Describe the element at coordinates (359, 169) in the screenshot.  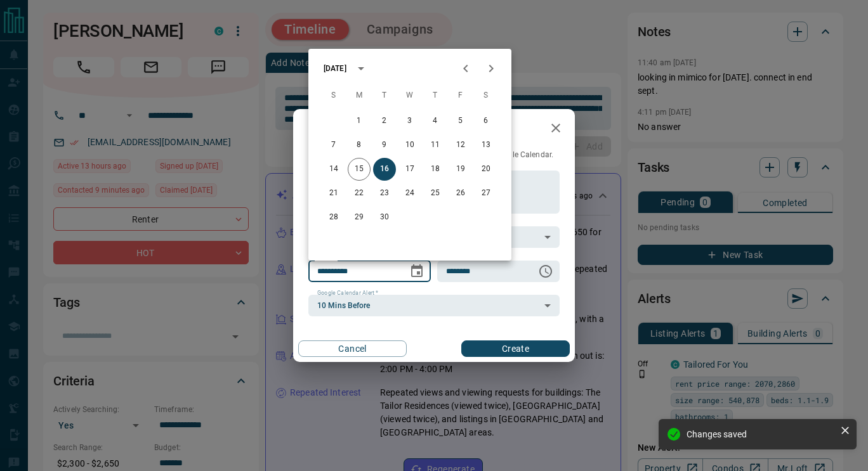
I see `button: 15` at that location.